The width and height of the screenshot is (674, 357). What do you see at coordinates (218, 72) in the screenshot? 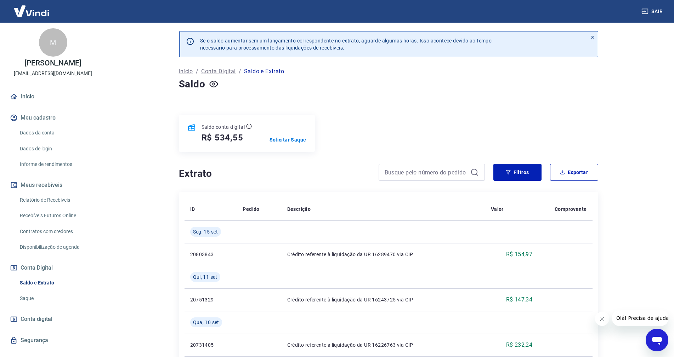
I see `p: Conta Digital` at bounding box center [218, 72].